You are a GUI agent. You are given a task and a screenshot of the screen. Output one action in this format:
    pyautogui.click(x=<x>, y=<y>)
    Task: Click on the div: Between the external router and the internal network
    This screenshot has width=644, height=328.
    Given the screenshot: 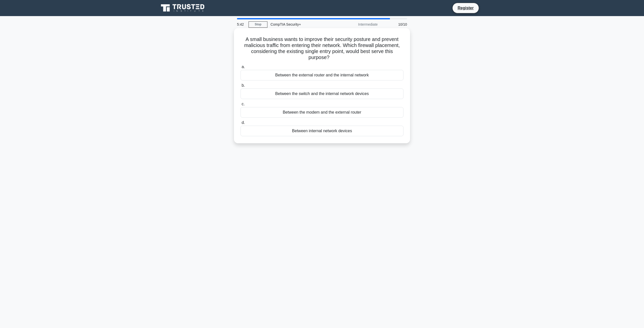 What is the action you would take?
    pyautogui.click(x=322, y=75)
    